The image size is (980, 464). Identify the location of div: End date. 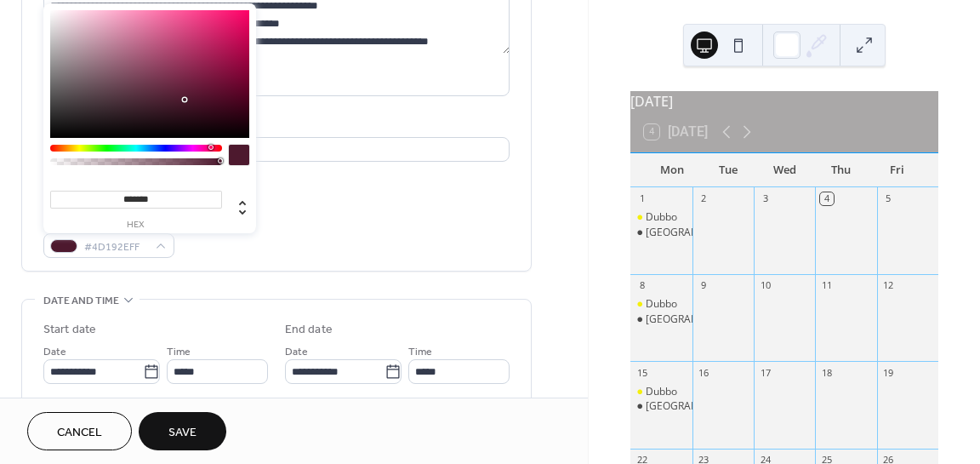
(309, 330).